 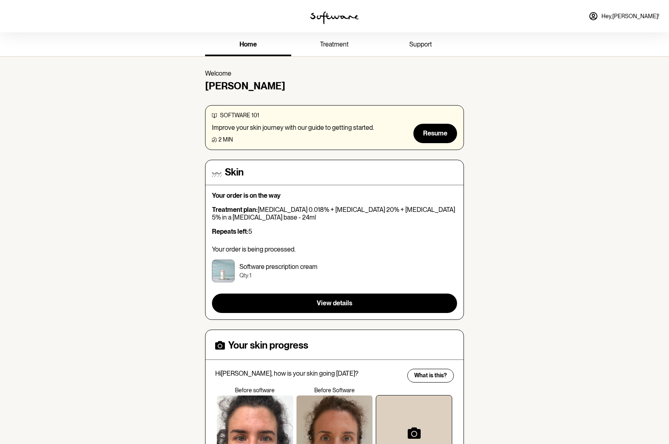 I want to click on span: View details, so click(x=334, y=303).